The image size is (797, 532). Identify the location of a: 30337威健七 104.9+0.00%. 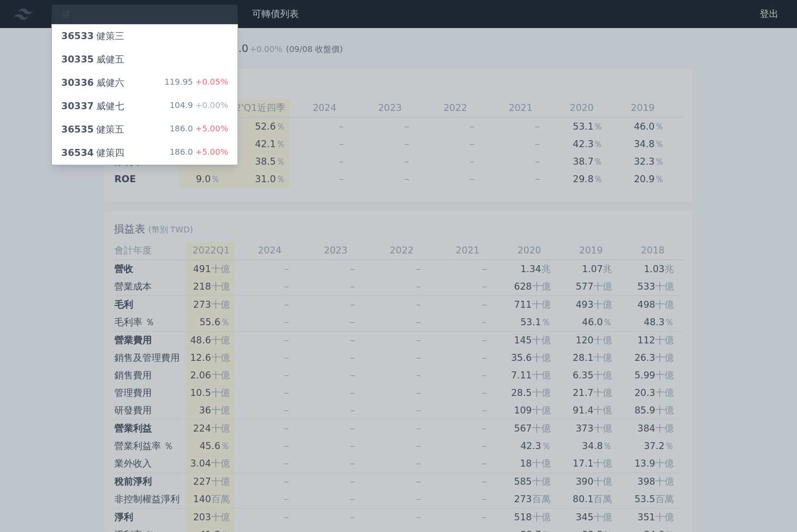
(144, 106).